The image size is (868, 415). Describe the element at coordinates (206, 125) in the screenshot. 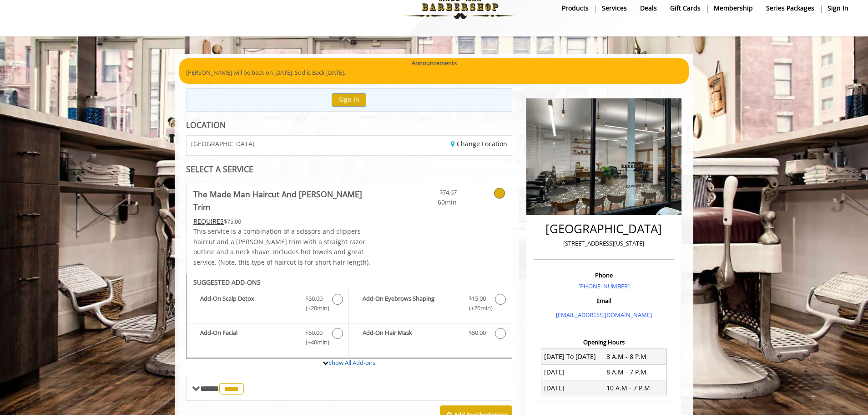

I see `b: LOCATION` at that location.